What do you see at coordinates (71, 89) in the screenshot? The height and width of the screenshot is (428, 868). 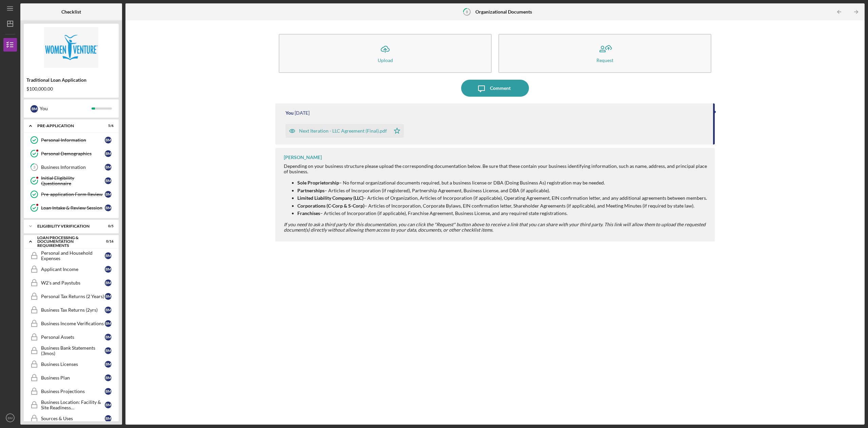 I see `div: $100,000.00` at bounding box center [71, 89].